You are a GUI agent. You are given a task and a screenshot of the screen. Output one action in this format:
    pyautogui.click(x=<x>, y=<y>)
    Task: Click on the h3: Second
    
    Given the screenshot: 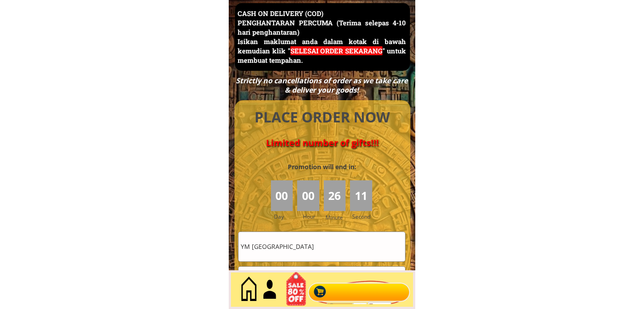 What is the action you would take?
    pyautogui.click(x=363, y=216)
    